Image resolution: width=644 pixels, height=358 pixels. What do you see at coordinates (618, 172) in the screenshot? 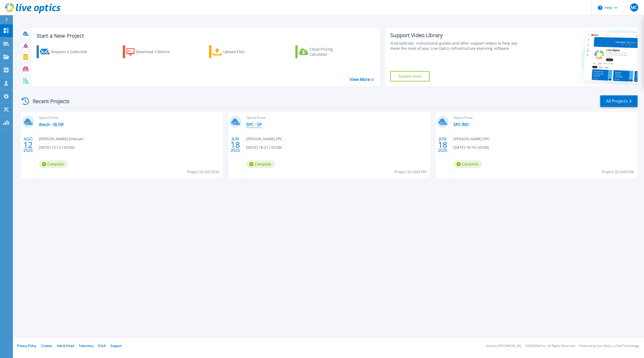
I see `span: Project ID: 2943798` at bounding box center [618, 172].